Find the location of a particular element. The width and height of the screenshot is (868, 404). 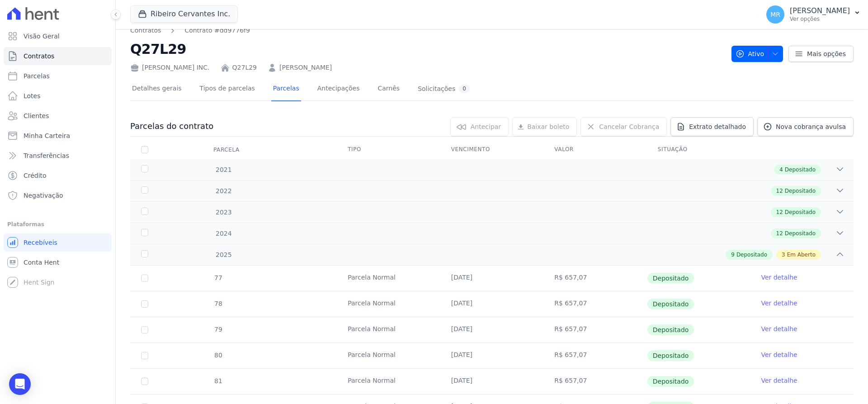

a: Crédito is located at coordinates (57, 175).